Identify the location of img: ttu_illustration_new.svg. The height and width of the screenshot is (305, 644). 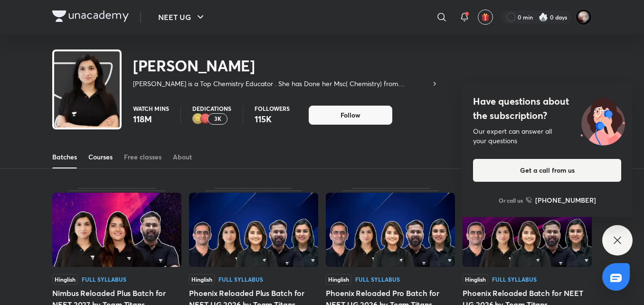
(602, 120).